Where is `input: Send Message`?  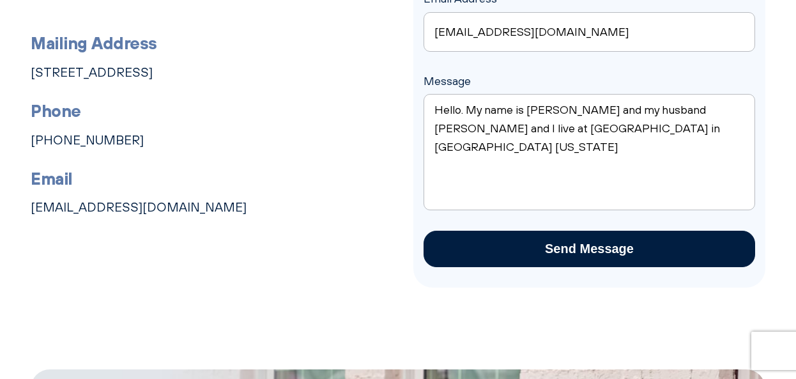 input: Send Message is located at coordinates (589, 248).